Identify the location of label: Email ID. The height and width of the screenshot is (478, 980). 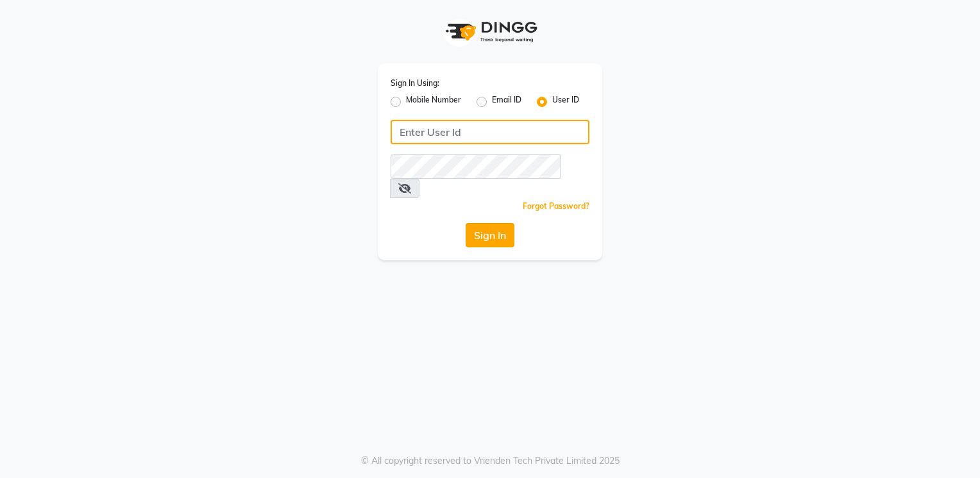
(506, 102).